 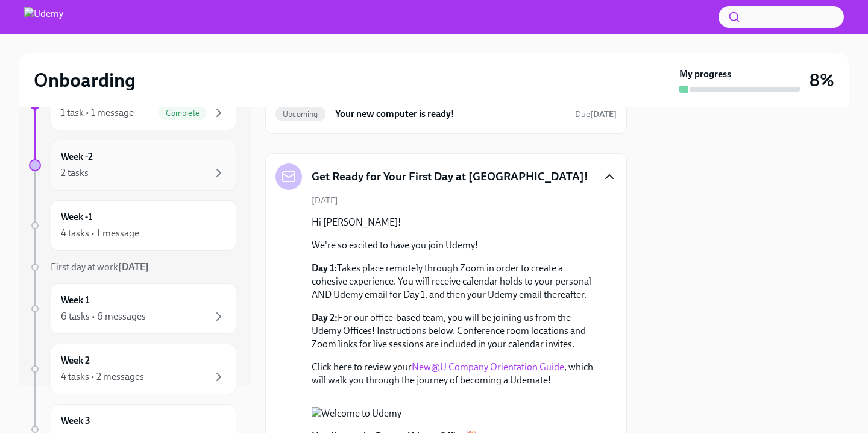 What do you see at coordinates (75, 361) in the screenshot?
I see `h6: Week 2` at bounding box center [75, 361].